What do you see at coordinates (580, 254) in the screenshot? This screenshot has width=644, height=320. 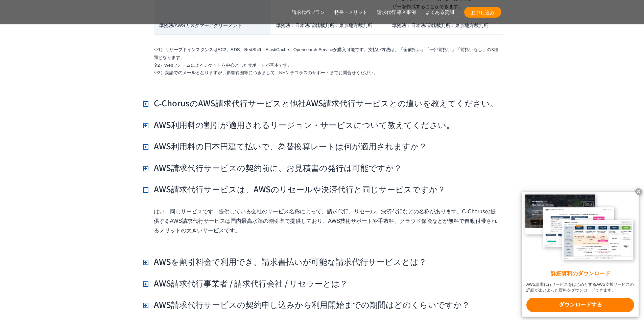 I see `a: 詳細資料のダウンロード AWS請求代行サービスをはじめとするAWS支援サービスの詳細がまとまった資料をダウンロードできます。 ダウンロードする` at bounding box center [580, 254].